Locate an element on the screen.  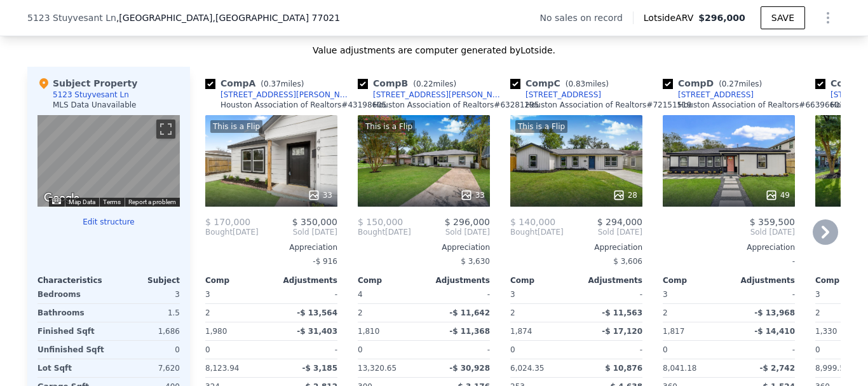
div: 7,620 is located at coordinates (145, 368).